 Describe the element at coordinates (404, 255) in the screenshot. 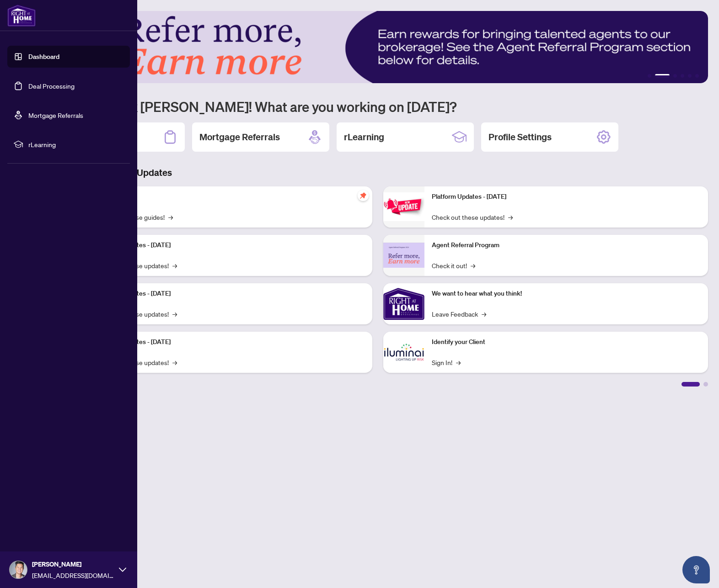

I see `img: Agent Referral Program` at that location.